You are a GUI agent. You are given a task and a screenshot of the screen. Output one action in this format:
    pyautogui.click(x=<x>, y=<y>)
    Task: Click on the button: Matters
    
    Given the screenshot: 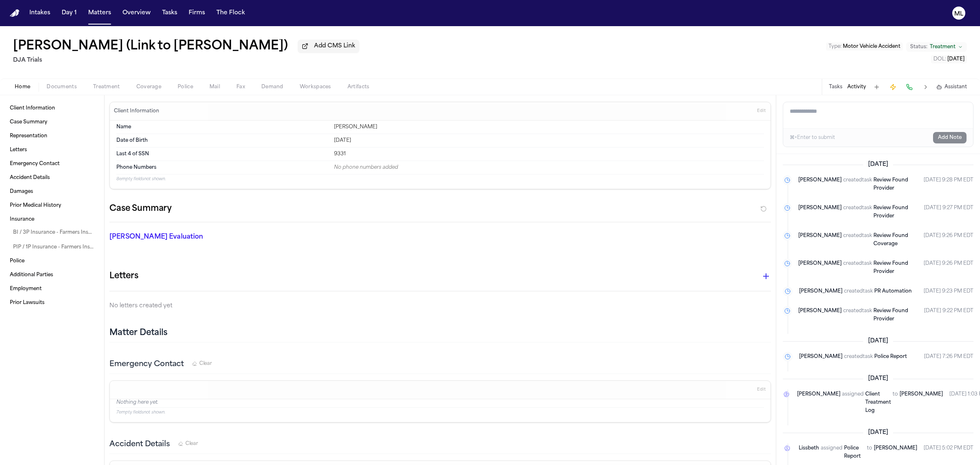 What is the action you would take?
    pyautogui.click(x=100, y=13)
    